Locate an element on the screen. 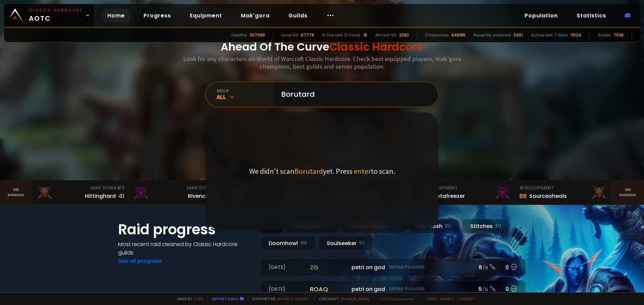 The image size is (644, 305). input: Search a character... is located at coordinates (354, 95).